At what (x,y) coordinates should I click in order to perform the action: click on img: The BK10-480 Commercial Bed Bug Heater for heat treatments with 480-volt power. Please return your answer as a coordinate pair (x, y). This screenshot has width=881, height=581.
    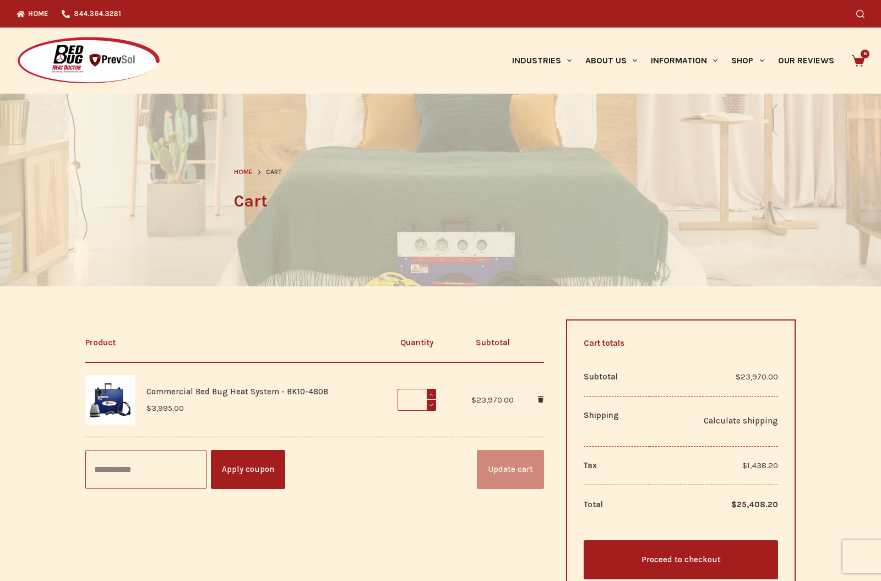
    Looking at the image, I should click on (110, 400).